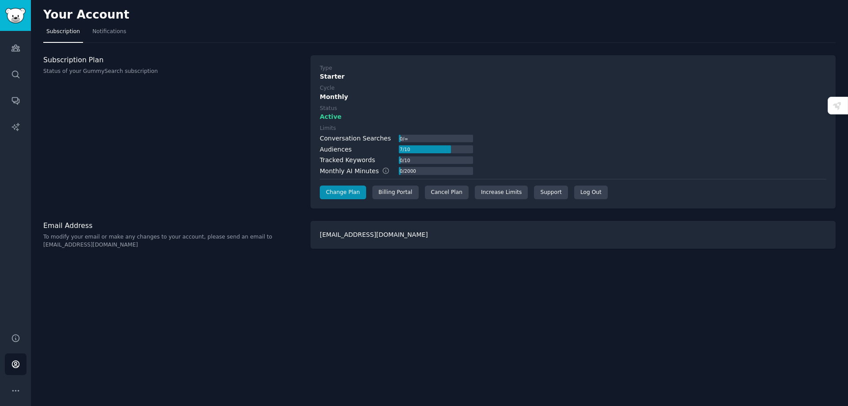 This screenshot has width=848, height=406. What do you see at coordinates (327, 88) in the screenshot?
I see `div: Cycle` at bounding box center [327, 88].